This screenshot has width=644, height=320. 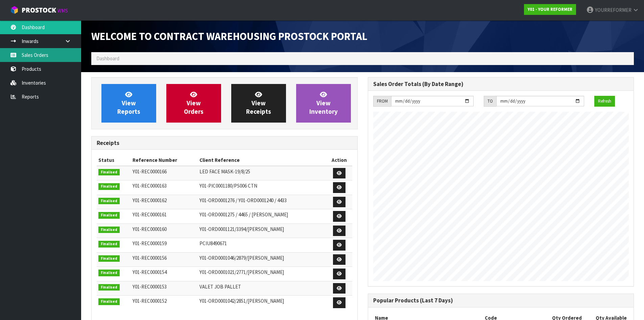 What do you see at coordinates (501, 300) in the screenshot?
I see `h3: Popular Products (Last 7 Days)` at bounding box center [501, 300].